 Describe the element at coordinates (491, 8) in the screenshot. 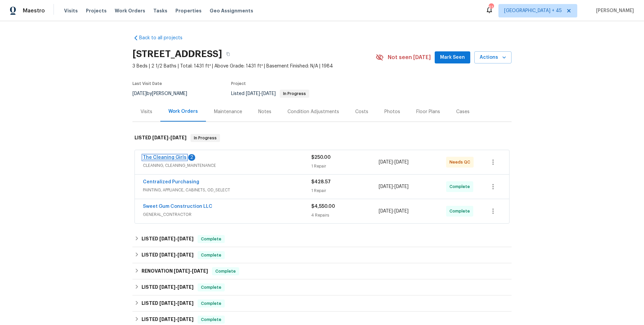

I see `div: 614` at that location.